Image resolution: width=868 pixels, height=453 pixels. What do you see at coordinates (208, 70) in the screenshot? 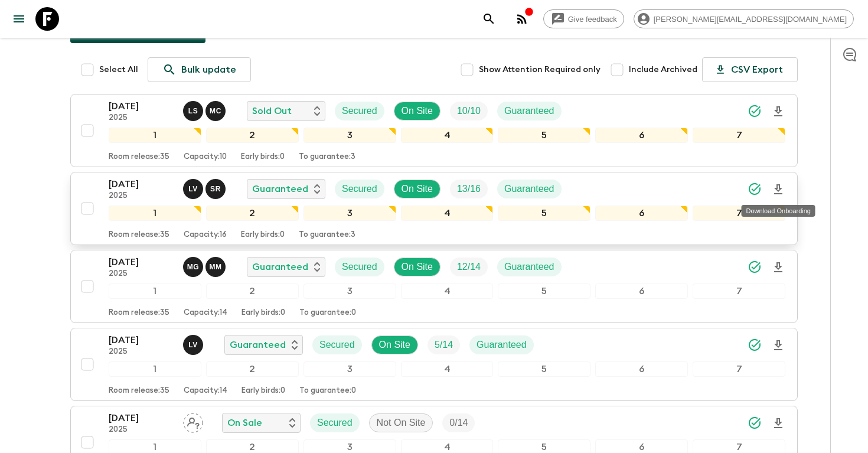
I see `p: Bulk update` at bounding box center [208, 70].